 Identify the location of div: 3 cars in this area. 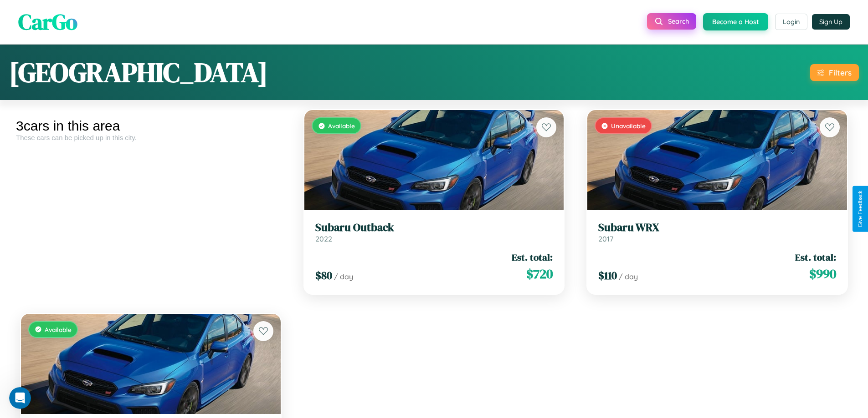
(151, 126).